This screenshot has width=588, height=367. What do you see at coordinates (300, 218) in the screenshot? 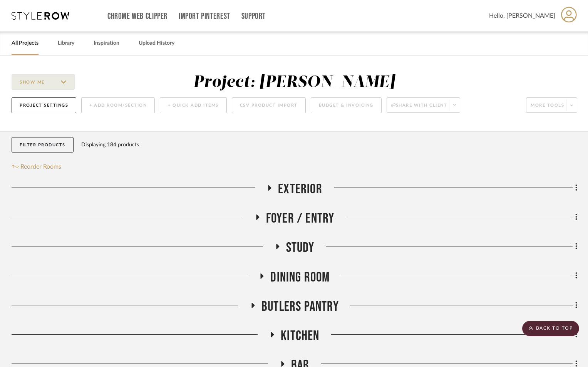
I see `span: Foyer / Entry` at bounding box center [300, 218].